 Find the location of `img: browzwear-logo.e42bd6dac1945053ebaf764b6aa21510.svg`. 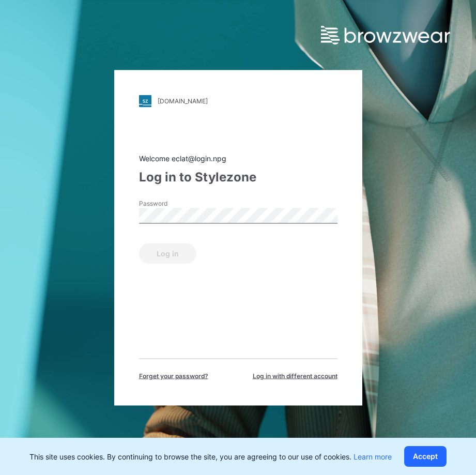

img: browzwear-logo.e42bd6dac1945053ebaf764b6aa21510.svg is located at coordinates (386, 35).